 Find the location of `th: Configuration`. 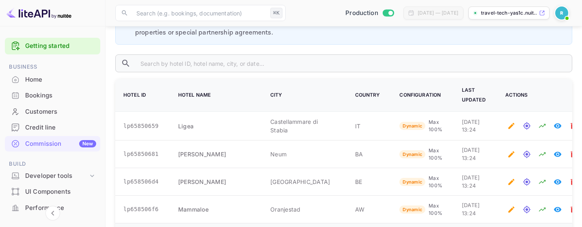

th: Configuration is located at coordinates (420, 95).